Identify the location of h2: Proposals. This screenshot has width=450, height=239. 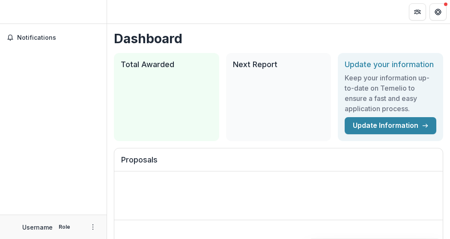
(278, 164).